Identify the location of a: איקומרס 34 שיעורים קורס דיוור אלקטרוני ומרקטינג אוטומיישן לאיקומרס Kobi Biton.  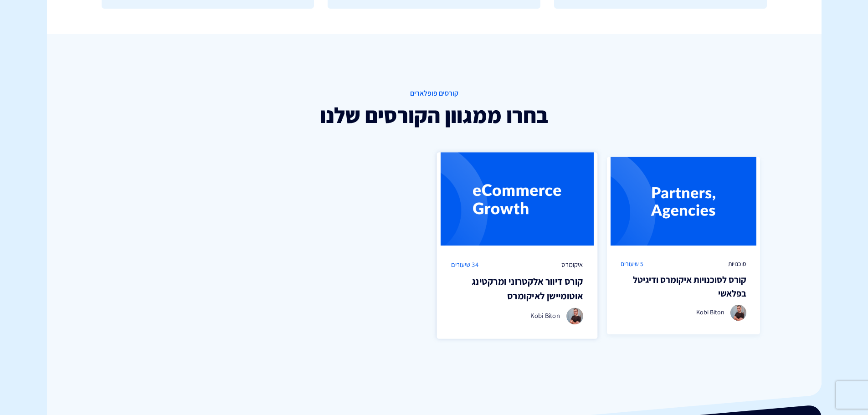
(517, 246).